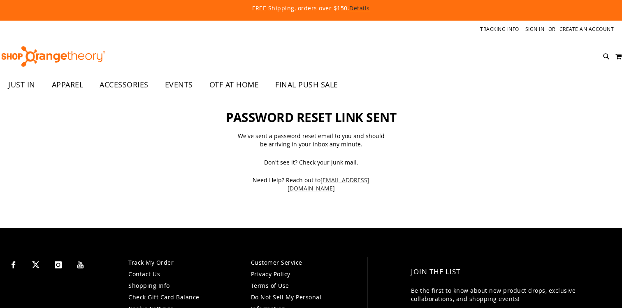 The width and height of the screenshot is (622, 308). What do you see at coordinates (151, 262) in the screenshot?
I see `a: Track My Order` at bounding box center [151, 262].